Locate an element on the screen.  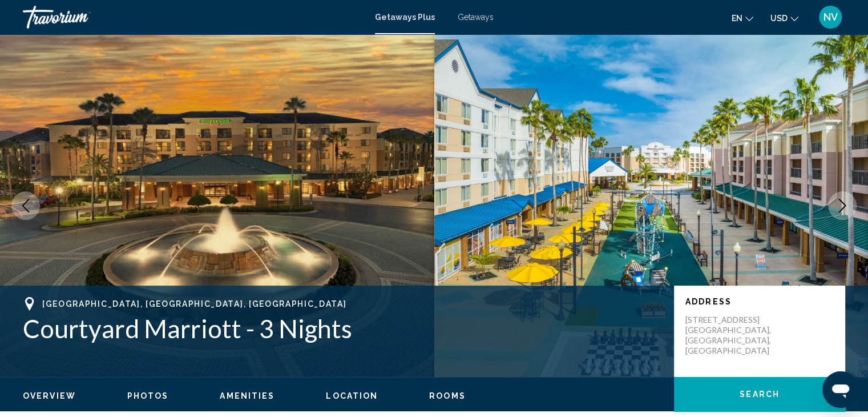
a: Travorium is located at coordinates (193, 17).